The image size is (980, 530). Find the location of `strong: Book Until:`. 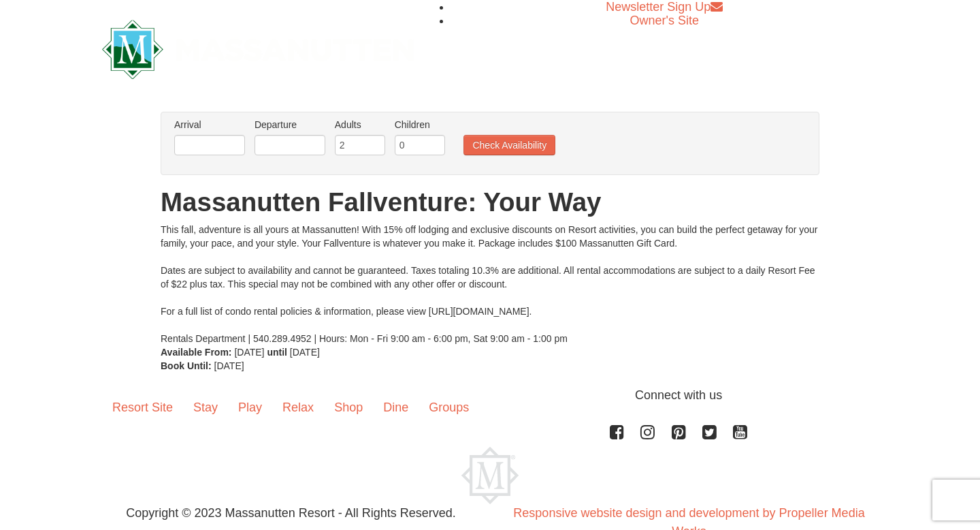

strong: Book Until: is located at coordinates (186, 366).